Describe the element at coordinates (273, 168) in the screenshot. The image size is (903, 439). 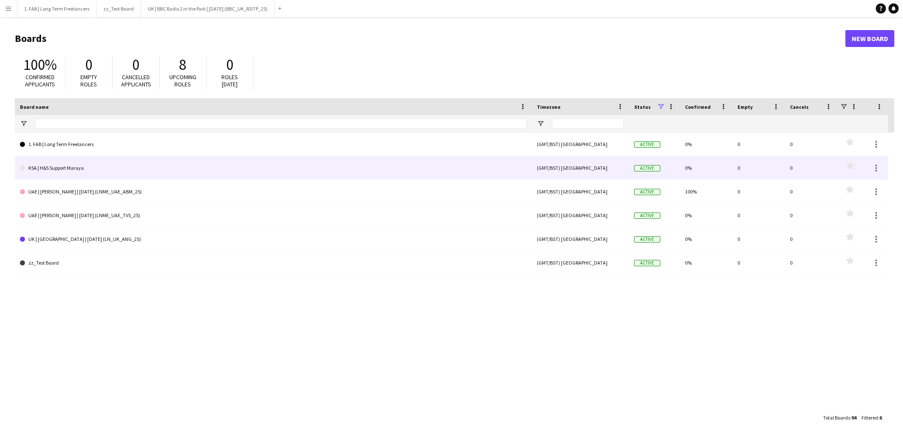
I see `a: KSA | H&S Support Maraya` at that location.